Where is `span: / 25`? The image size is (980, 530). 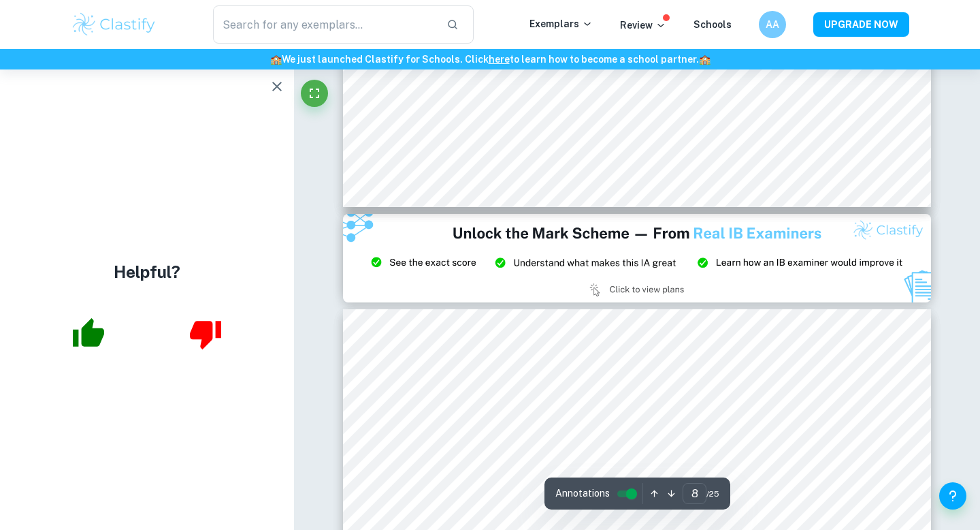 span: / 25 is located at coordinates (713, 493).